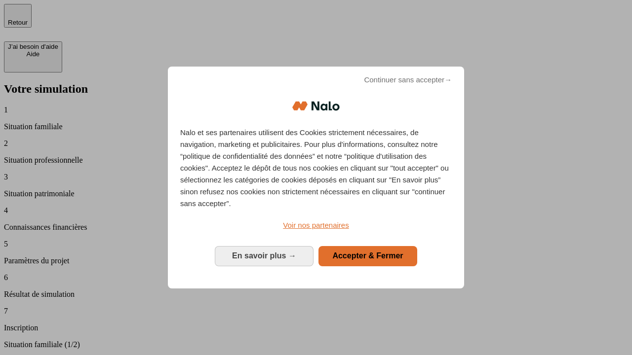 The height and width of the screenshot is (355, 632). I want to click on a: Voir nos partenaires, so click(316, 226).